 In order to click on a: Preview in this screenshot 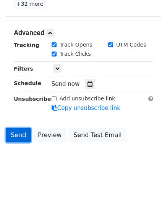, I will do `click(50, 135)`.